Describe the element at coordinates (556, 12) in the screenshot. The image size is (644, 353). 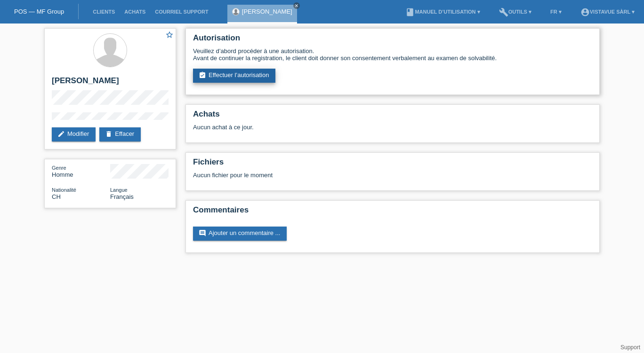
I see `a: FR ▾` at that location.